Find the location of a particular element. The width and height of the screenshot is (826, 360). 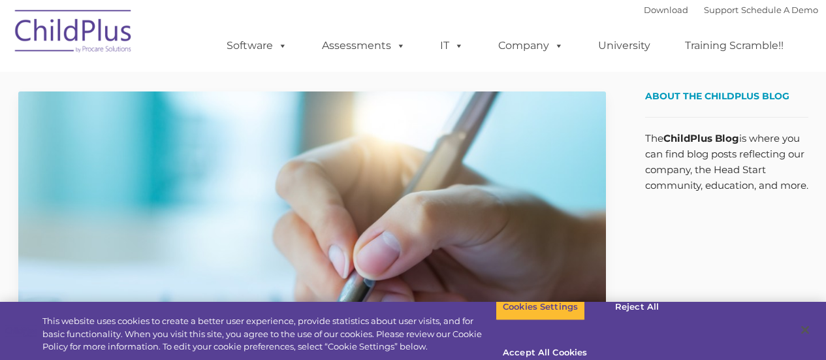

button: Close is located at coordinates (805, 330).